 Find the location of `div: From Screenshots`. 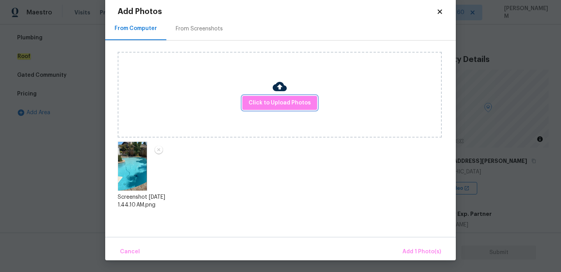

div: From Screenshots is located at coordinates (199, 29).